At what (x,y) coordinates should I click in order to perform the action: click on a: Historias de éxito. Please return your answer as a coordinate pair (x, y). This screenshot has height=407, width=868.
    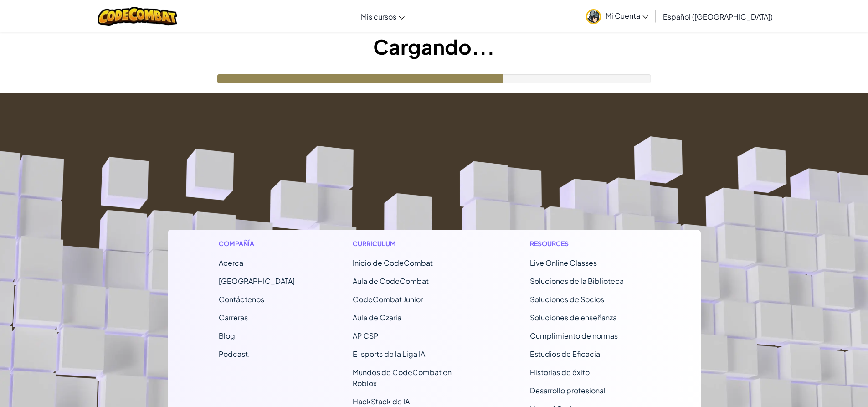
    Looking at the image, I should click on (560, 372).